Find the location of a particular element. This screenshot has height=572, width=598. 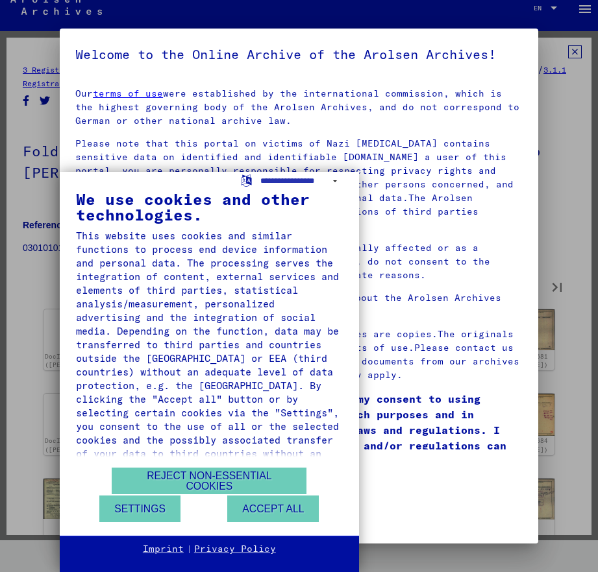

div: We use cookies and other technologies. is located at coordinates (209, 207).